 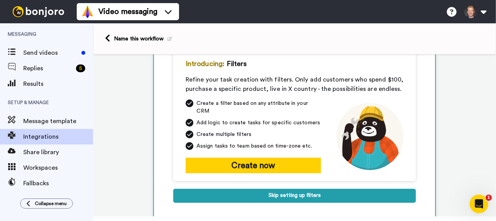 What do you see at coordinates (58, 152) in the screenshot?
I see `span: Share library` at bounding box center [58, 152].